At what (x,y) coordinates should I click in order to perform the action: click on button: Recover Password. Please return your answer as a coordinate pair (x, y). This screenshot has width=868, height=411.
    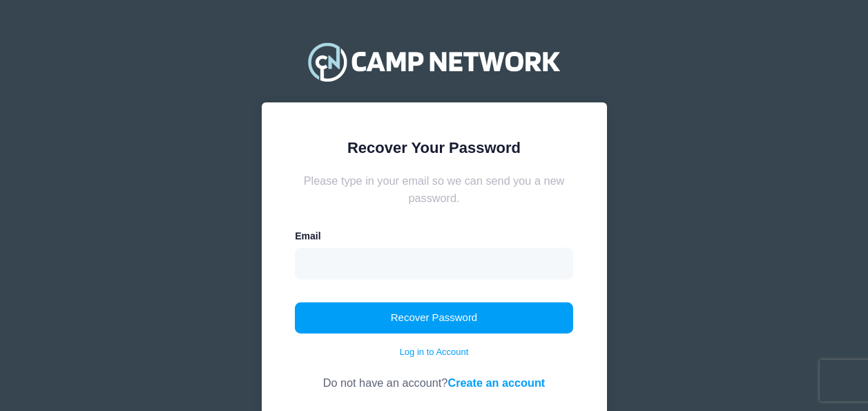
    Looking at the image, I should click on (434, 318).